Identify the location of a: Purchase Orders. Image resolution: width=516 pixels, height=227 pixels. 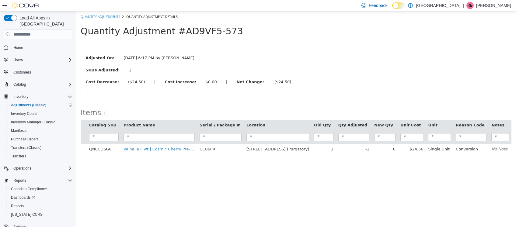
(25, 139).